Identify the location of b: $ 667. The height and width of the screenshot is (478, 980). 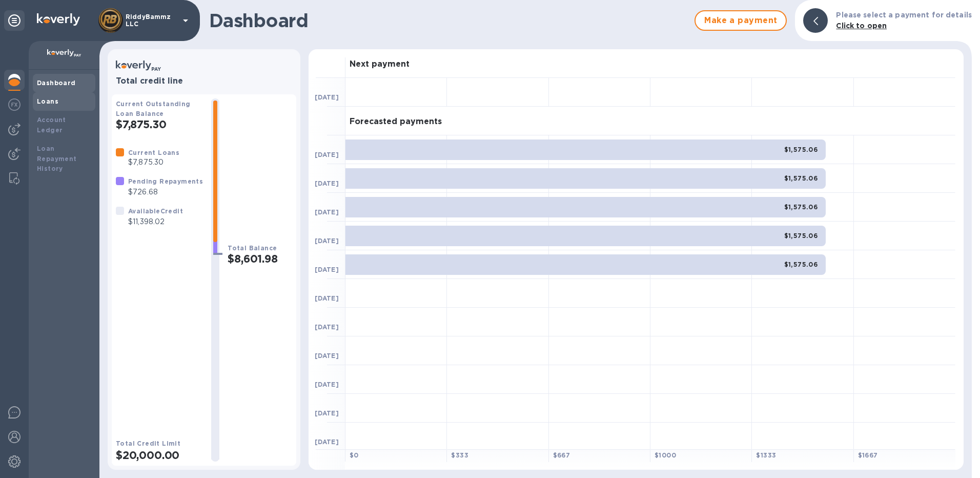
(562, 455).